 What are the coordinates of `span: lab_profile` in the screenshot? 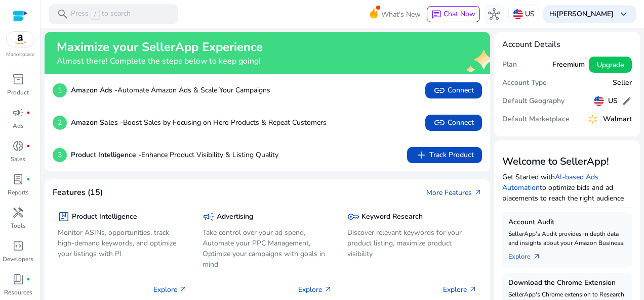 It's located at (18, 179).